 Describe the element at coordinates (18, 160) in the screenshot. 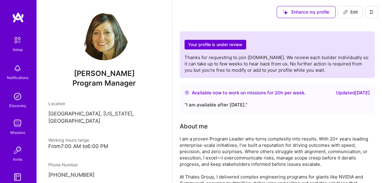

I see `div: Invite` at that location.